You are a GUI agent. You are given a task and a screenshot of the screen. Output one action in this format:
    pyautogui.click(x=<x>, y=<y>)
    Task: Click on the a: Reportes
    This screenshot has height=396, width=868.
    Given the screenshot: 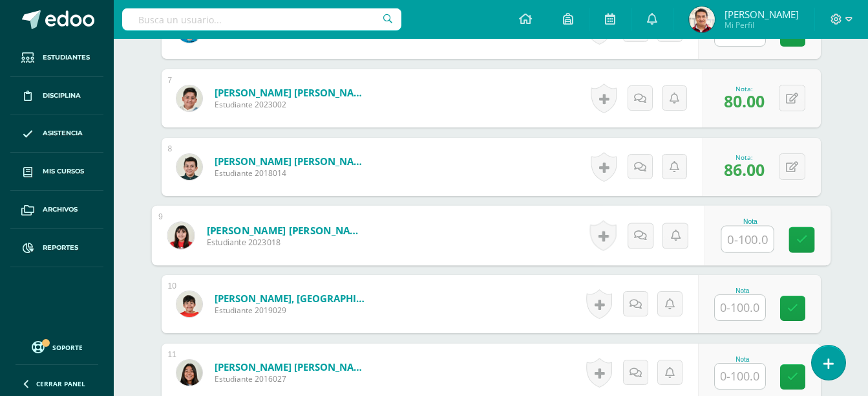 What is the action you would take?
    pyautogui.click(x=57, y=248)
    